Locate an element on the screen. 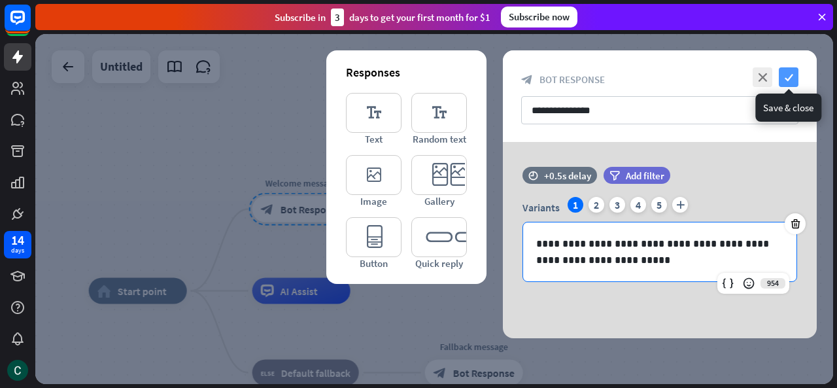  div: 2 is located at coordinates (596, 205).